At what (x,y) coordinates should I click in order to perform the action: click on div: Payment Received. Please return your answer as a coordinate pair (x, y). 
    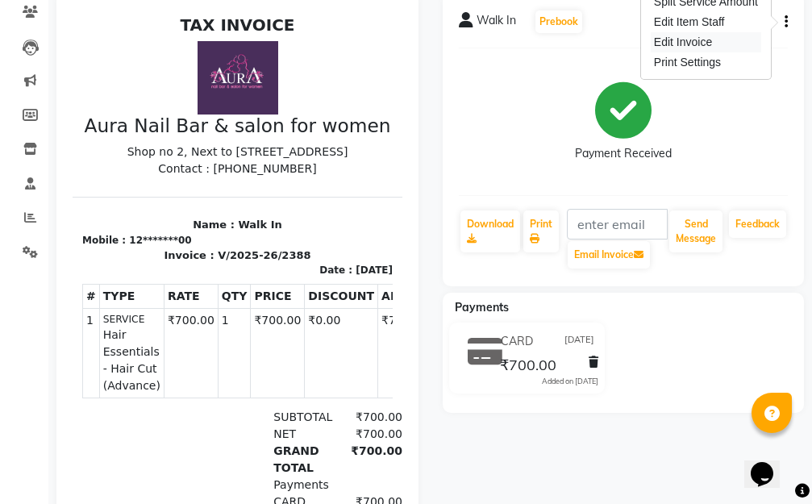
    Looking at the image, I should click on (624, 154).